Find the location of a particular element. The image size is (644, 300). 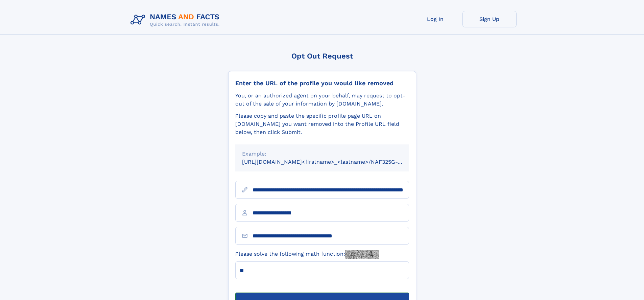

div: You, or an authorized agent on your behalf, may request to opt-out of the sale of your informatio... is located at coordinates (322, 100).